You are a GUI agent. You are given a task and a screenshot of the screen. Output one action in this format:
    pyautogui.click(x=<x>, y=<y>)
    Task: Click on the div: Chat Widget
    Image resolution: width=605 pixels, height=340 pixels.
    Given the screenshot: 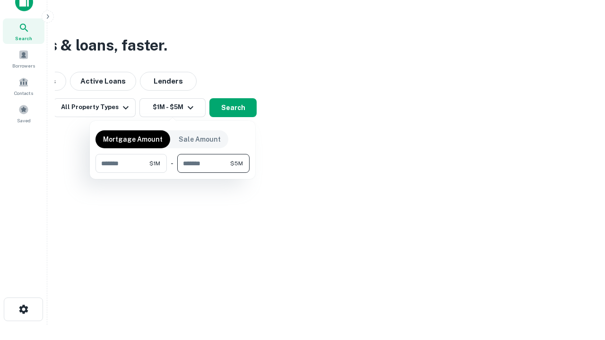 What is the action you would take?
    pyautogui.click(x=582, y=288)
    